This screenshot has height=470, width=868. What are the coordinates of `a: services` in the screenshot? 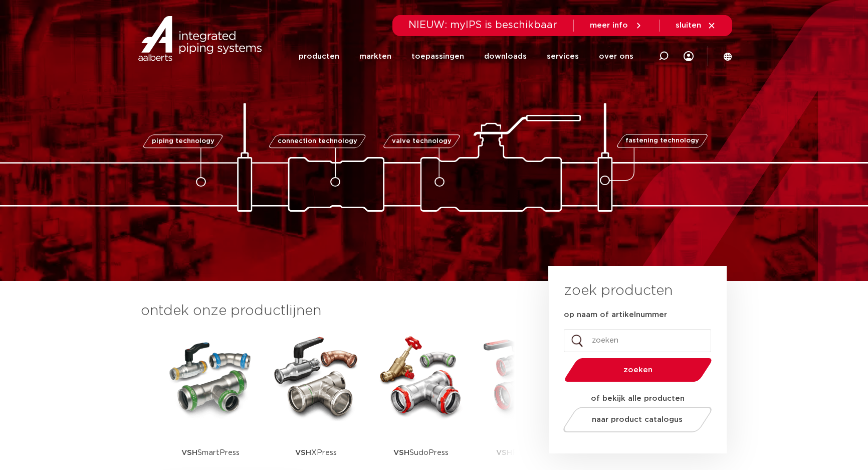 It's located at (562, 56).